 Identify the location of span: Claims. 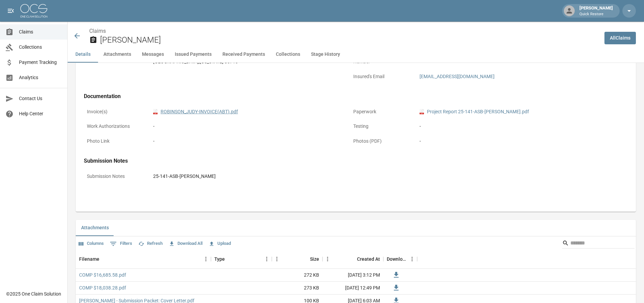
(40, 32).